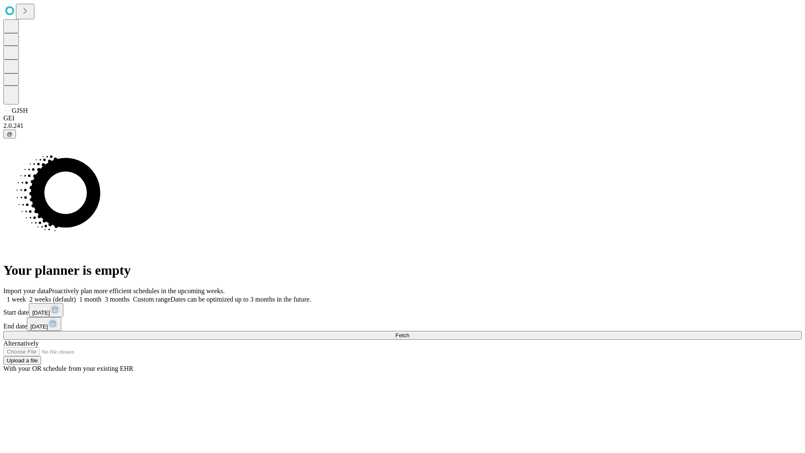 This screenshot has height=453, width=805. Describe the element at coordinates (241, 299) in the screenshot. I see `span: Dates can be optimized up to 3 months in the future.` at that location.